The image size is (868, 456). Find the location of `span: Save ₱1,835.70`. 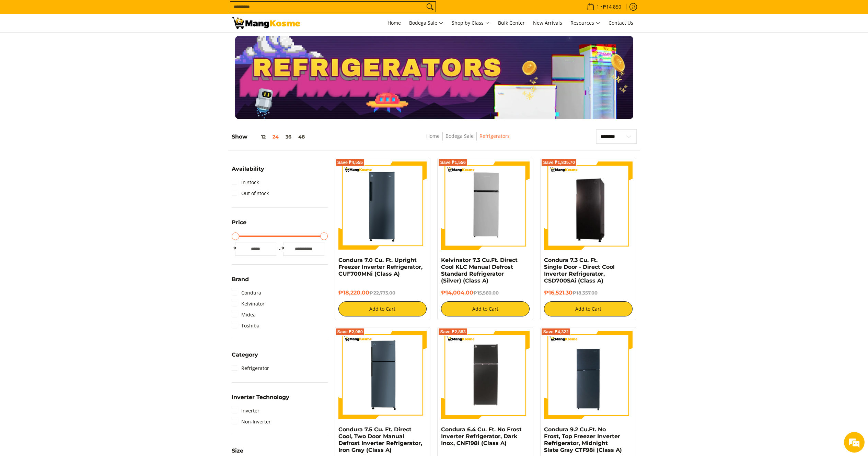

span: Save ₱1,835.70 is located at coordinates (559, 163).